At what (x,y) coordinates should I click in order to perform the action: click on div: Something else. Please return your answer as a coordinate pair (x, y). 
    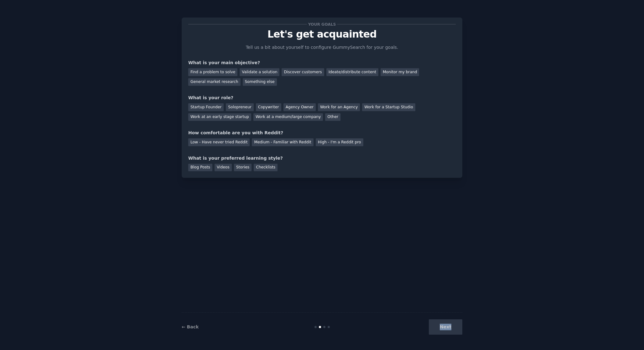
    Looking at the image, I should click on (260, 83).